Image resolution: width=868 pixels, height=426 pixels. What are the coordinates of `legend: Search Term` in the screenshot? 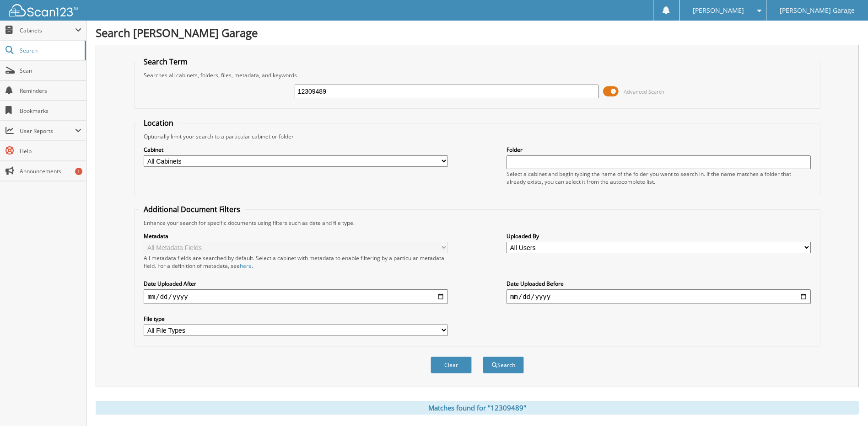 It's located at (166, 62).